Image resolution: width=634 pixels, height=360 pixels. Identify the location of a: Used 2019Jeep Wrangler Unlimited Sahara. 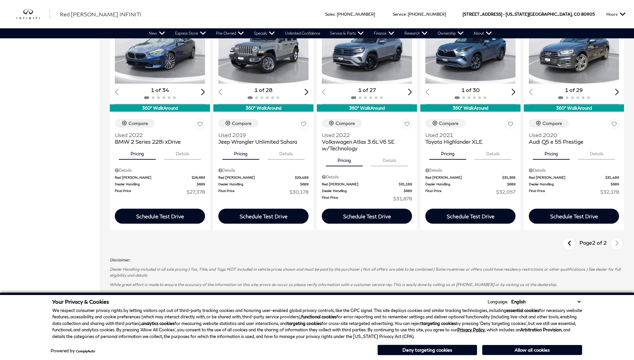
(263, 138).